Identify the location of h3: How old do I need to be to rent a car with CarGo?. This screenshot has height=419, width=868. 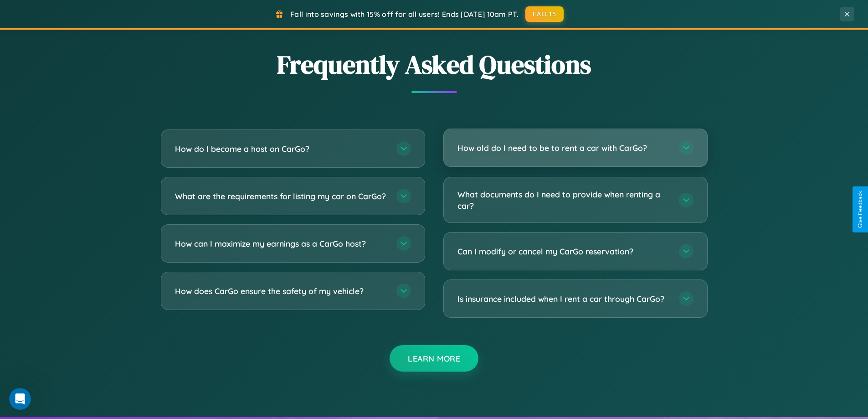
(563, 148).